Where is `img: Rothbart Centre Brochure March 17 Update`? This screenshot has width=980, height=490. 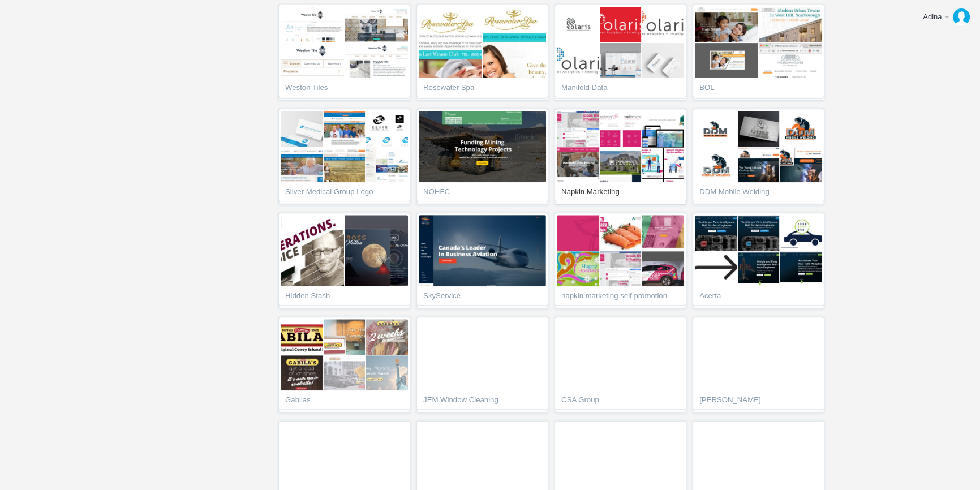 img: Rothbart Centre Brochure March 17 Update is located at coordinates (387, 164).